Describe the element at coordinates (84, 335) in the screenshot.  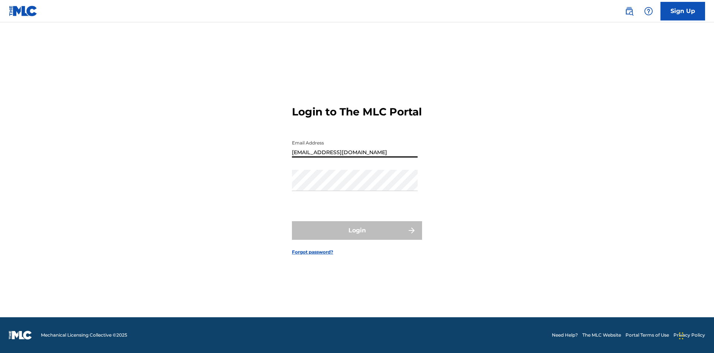
I see `span: Mechanical Licensing Collective © 2025` at that location.